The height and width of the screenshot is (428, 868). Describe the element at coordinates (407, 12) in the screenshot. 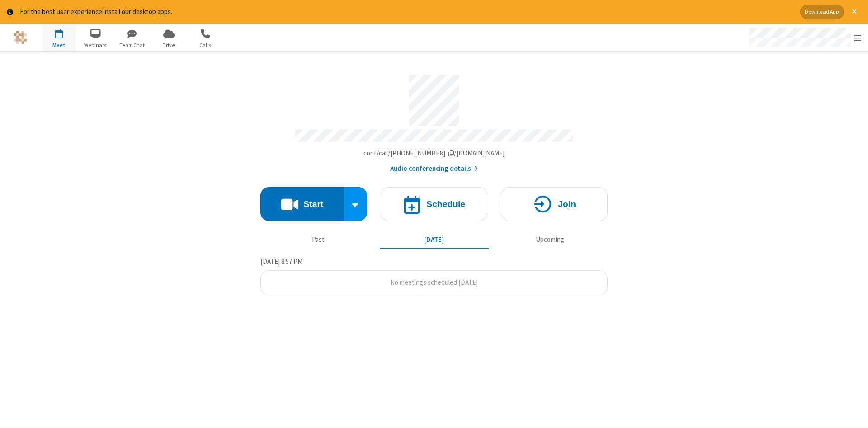

I see `div: For the best user experience install our desktop apps.` at that location.